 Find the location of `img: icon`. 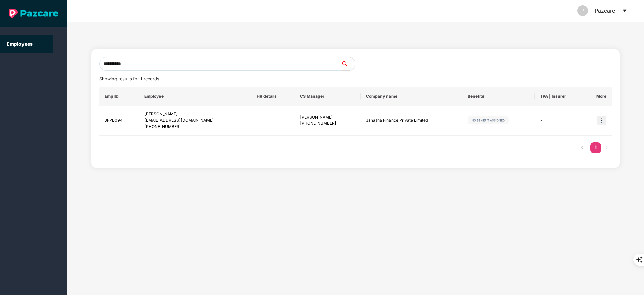

img: icon is located at coordinates (602, 120).